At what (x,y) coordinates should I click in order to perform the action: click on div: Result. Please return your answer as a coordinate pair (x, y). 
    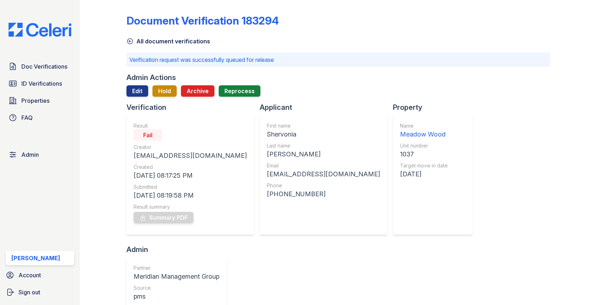
    Looking at the image, I should click on (190, 126).